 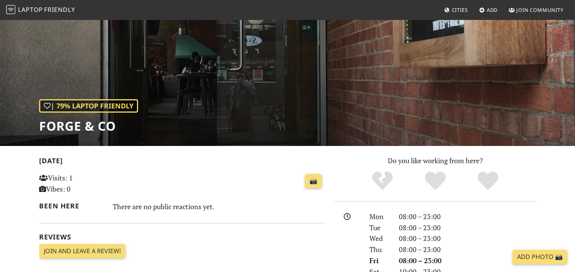 I want to click on a: Cities, so click(x=456, y=10).